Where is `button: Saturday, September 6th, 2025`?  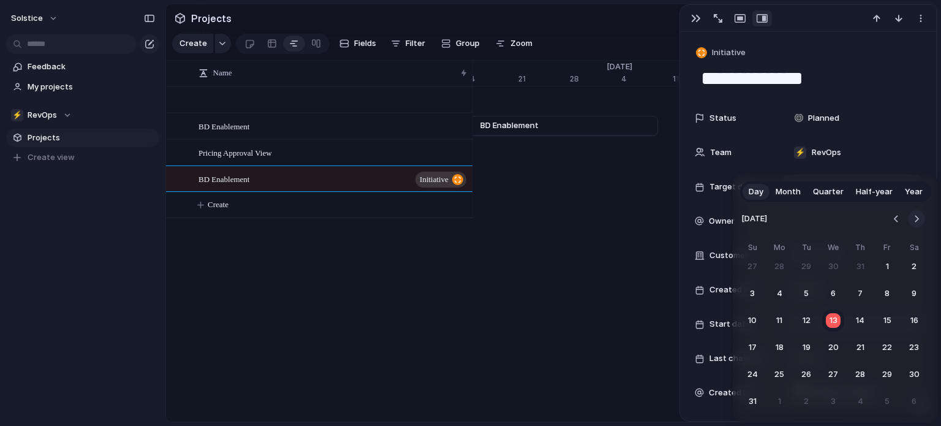 button: Saturday, September 6th, 2025 is located at coordinates (914, 401).